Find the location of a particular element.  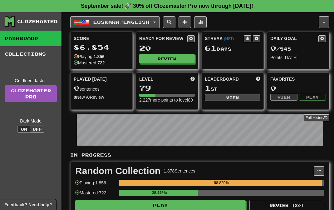

button: More stats is located at coordinates (200, 22).